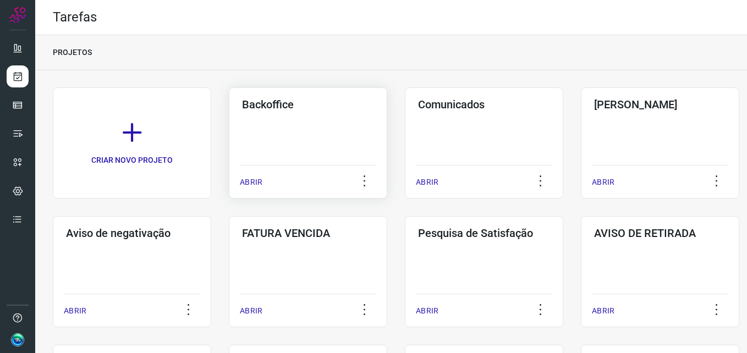 This screenshot has height=353, width=747. I want to click on p: CRIAR NOVO PROJETO, so click(132, 160).